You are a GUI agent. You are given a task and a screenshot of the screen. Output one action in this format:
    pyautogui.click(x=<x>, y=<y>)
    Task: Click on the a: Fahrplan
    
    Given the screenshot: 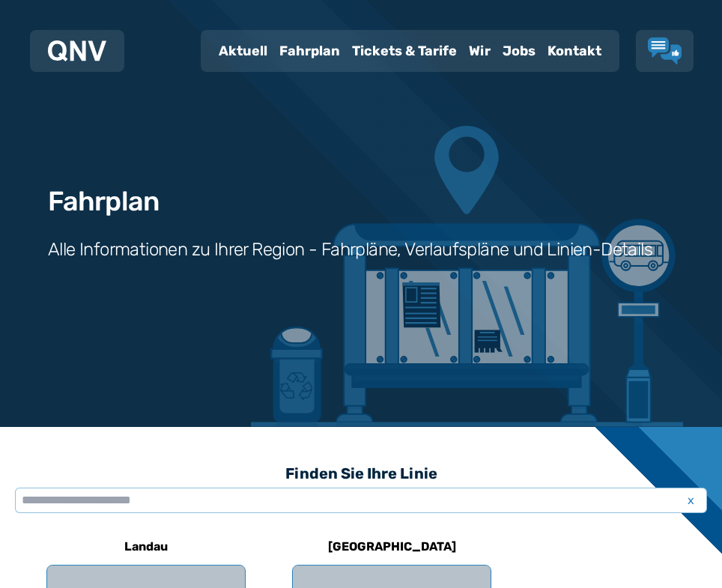 What is the action you would take?
    pyautogui.click(x=309, y=51)
    